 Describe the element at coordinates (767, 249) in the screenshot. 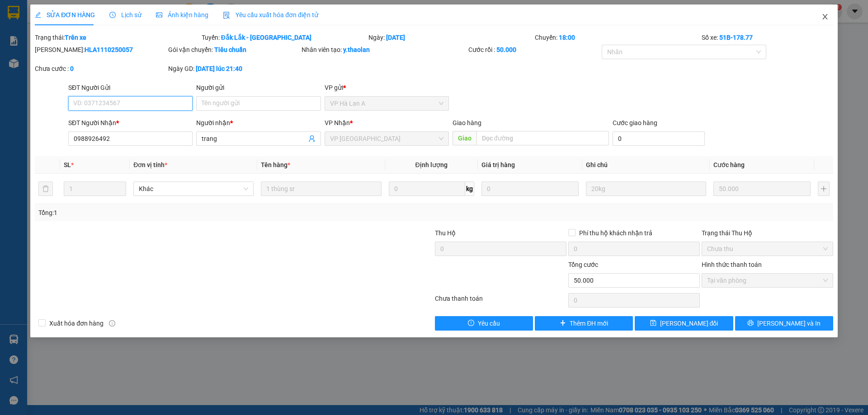

I see `span: Chưa thu` at that location.